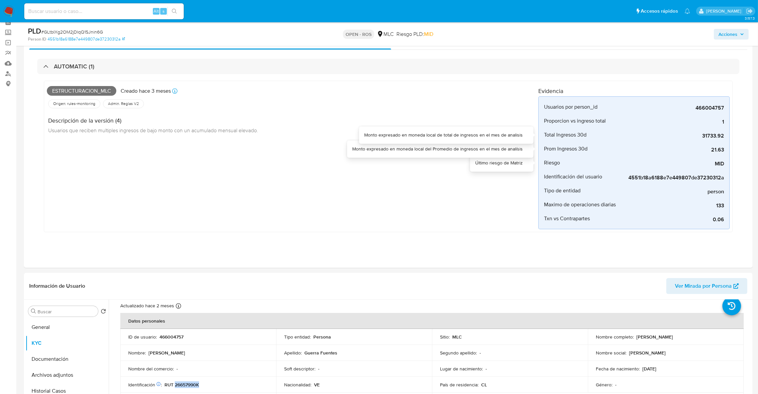 Image resolution: width=758 pixels, height=394 pixels. What do you see at coordinates (67, 327) in the screenshot?
I see `button: General` at bounding box center [67, 327].